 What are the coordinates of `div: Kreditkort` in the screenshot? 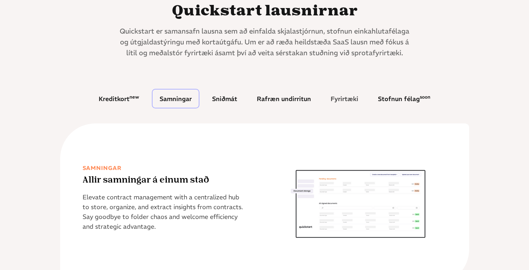 It's located at (119, 99).